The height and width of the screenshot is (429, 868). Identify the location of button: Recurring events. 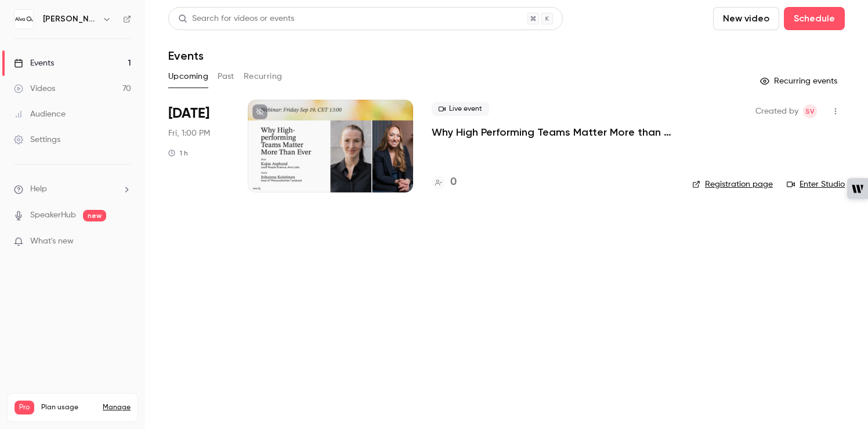
(800, 81).